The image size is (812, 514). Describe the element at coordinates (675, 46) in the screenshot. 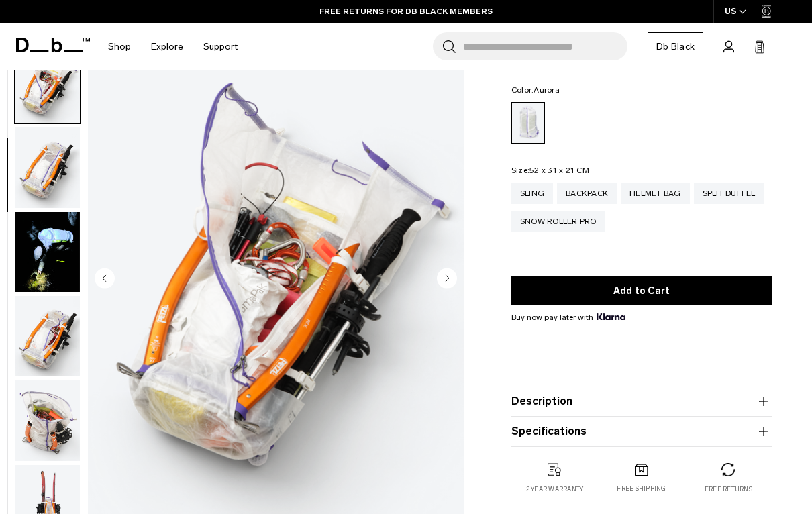

I see `a: Db Black` at that location.